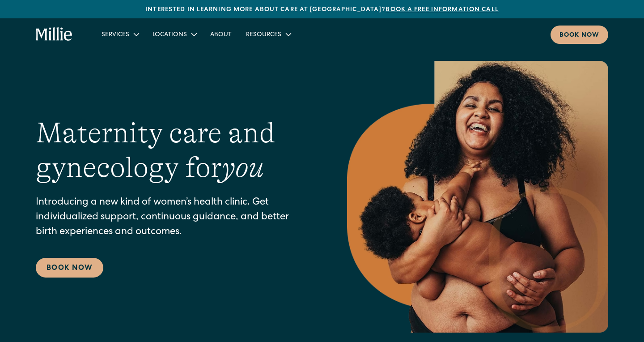  Describe the element at coordinates (54, 34) in the screenshot. I see `a: home` at that location.